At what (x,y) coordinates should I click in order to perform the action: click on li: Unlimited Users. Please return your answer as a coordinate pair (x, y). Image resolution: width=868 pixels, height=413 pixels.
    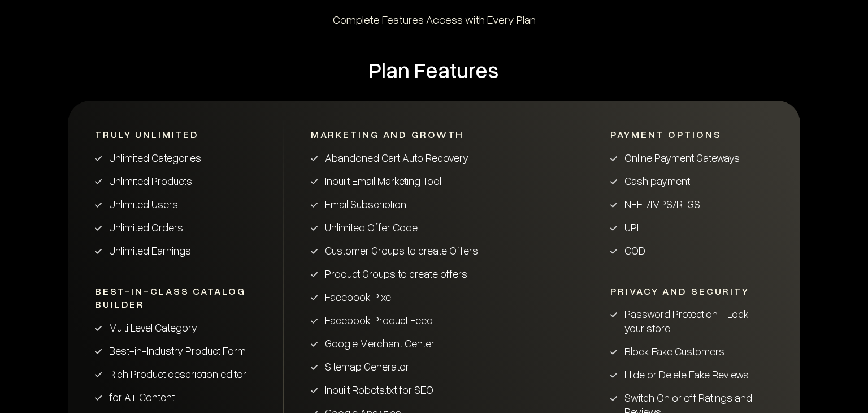
    Looking at the image, I should click on (176, 204).